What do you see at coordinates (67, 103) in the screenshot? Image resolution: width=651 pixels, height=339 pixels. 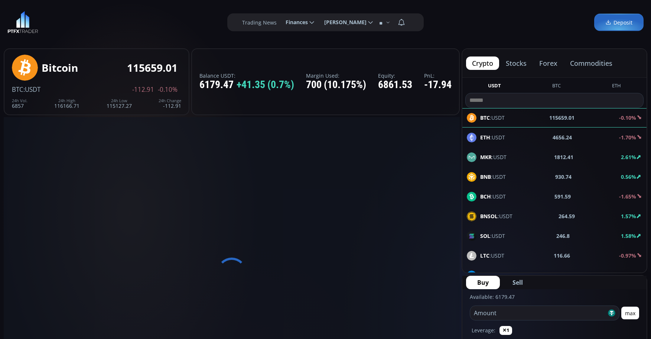 I see `div: 116166.71` at bounding box center [67, 103].